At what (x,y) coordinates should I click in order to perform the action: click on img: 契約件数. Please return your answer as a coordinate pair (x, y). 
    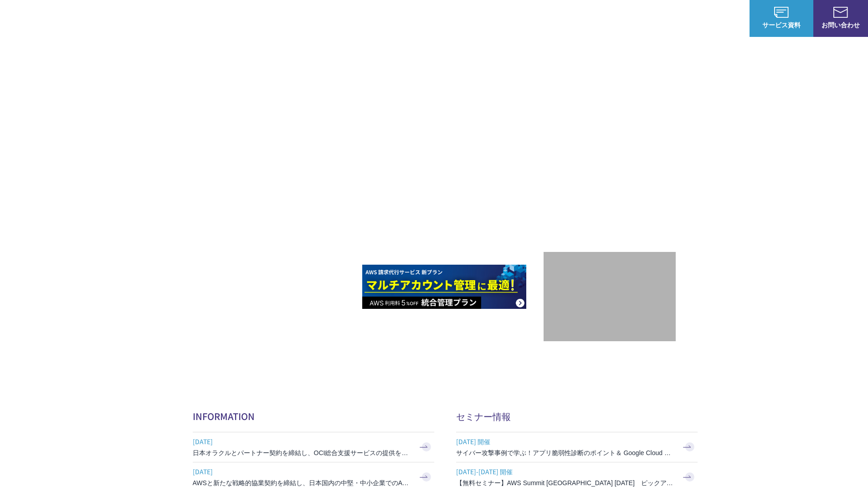
    Looking at the image, I should click on (609, 299).